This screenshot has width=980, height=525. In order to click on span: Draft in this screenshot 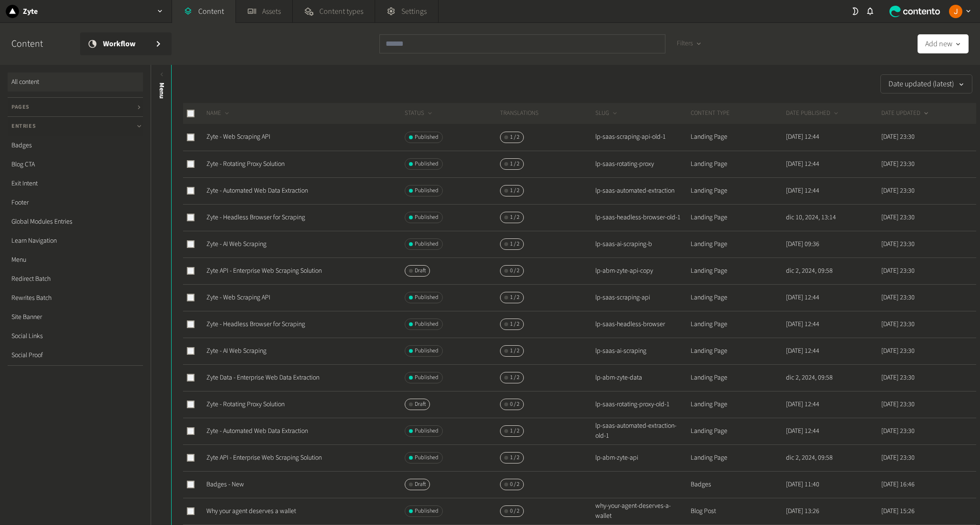, I will do `click(420, 485)`.